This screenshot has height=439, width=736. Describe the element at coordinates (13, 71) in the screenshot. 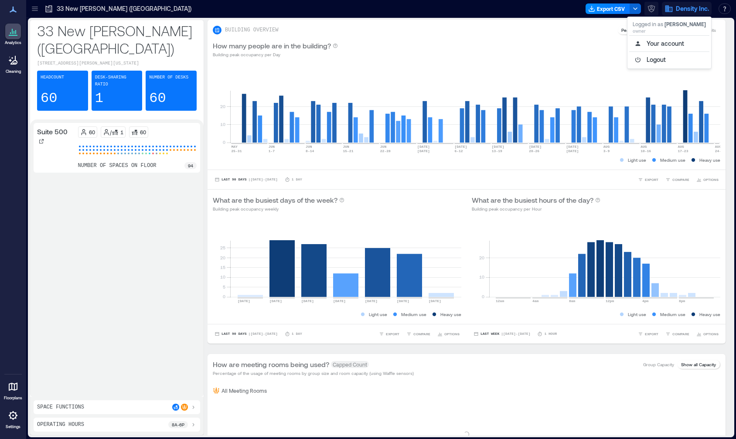

I see `p: Cleaning` at that location.